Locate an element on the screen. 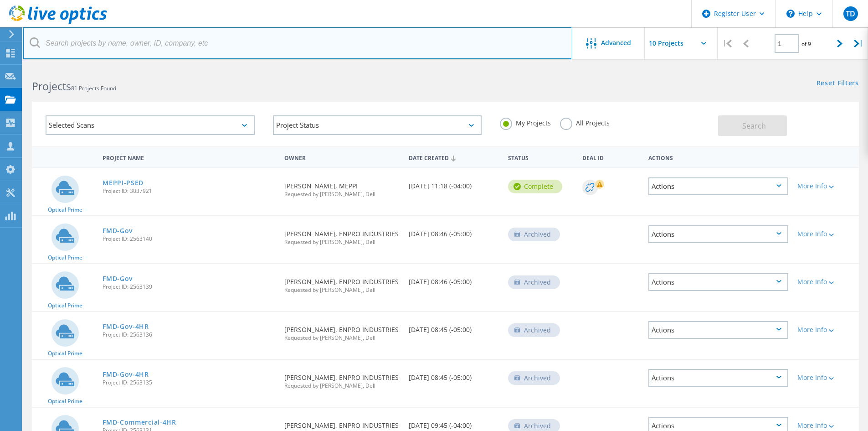  div: Selected Scans is located at coordinates (150, 125).